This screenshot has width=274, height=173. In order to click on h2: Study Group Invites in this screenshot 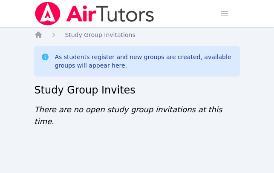, I will do `click(137, 90)`.